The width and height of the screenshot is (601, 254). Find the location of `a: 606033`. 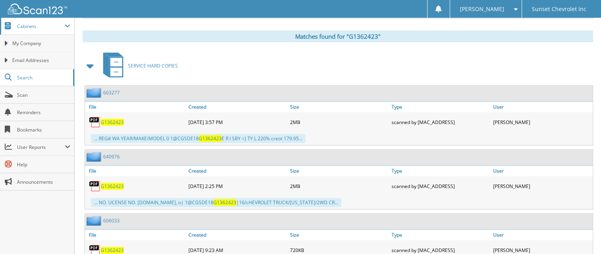

a: 606033 is located at coordinates (111, 220).